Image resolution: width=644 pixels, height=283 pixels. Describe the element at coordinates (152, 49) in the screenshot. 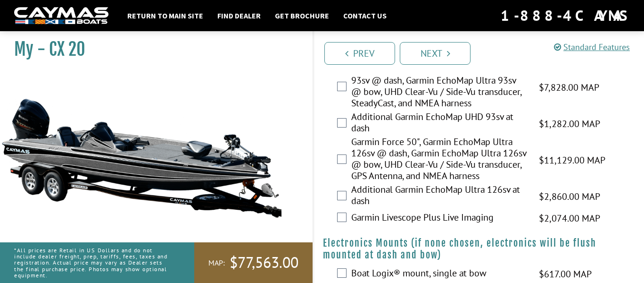

I see `h1: My - CX 20` at that location.